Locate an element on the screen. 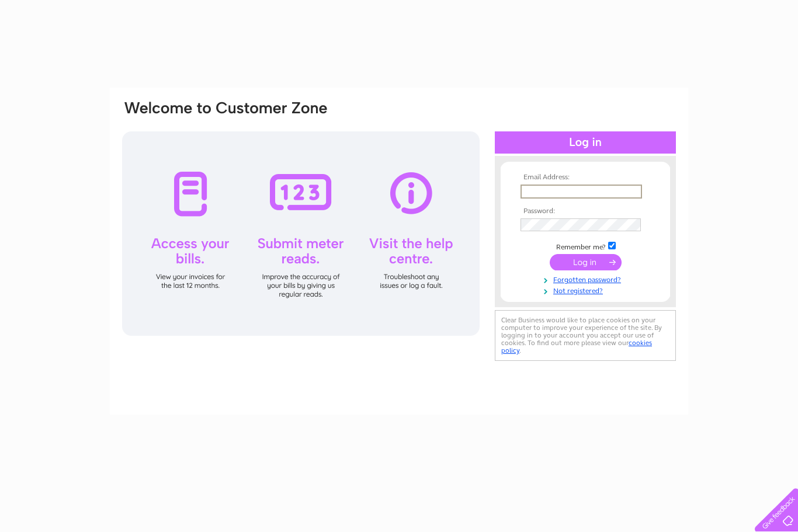 Image resolution: width=798 pixels, height=532 pixels. th: Email Address: is located at coordinates (585, 178).